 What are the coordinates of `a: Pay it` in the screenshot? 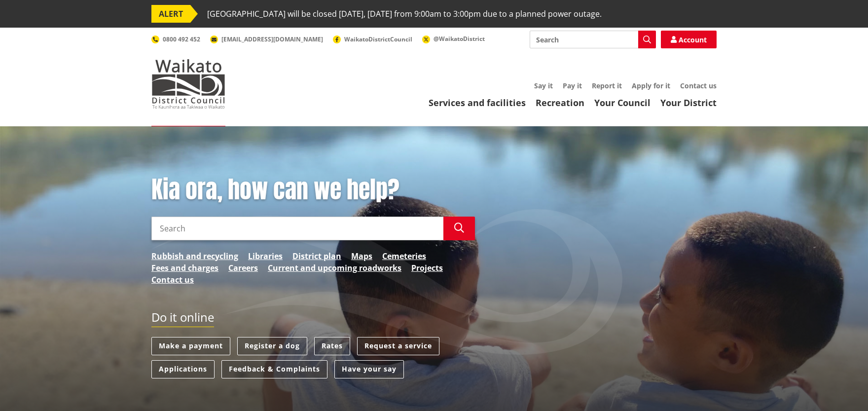 It's located at (572, 85).